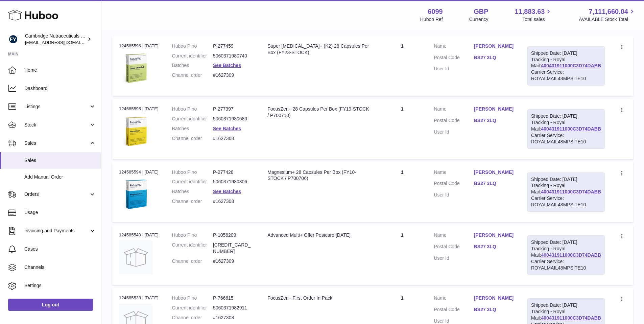 The width and height of the screenshot is (644, 324). I want to click on span: Stock, so click(56, 125).